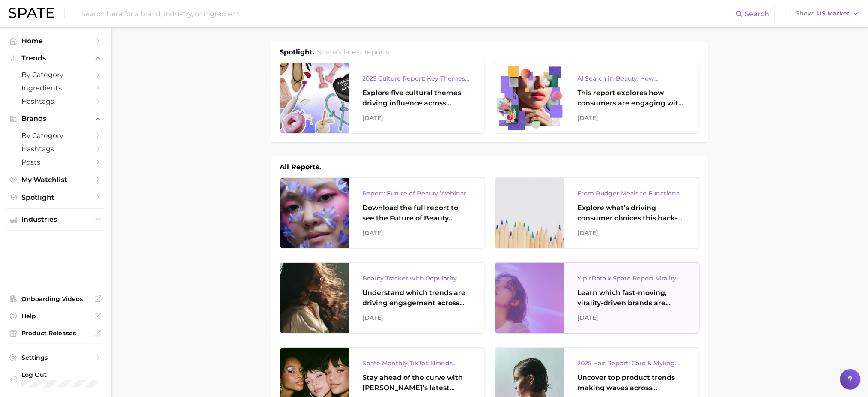 The width and height of the screenshot is (868, 397). I want to click on span: Search, so click(757, 14).